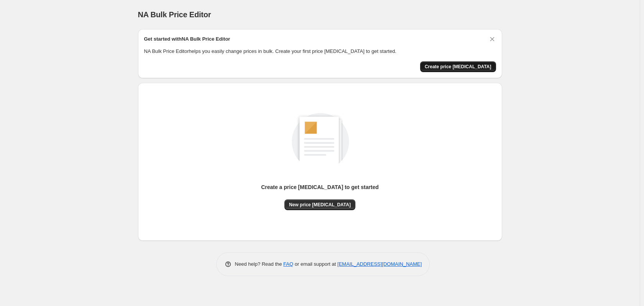  I want to click on p: NA Bulk Price Editor helps you easily change prices in bulk. Create your first price [MEDICAL_DAT..., so click(320, 51).